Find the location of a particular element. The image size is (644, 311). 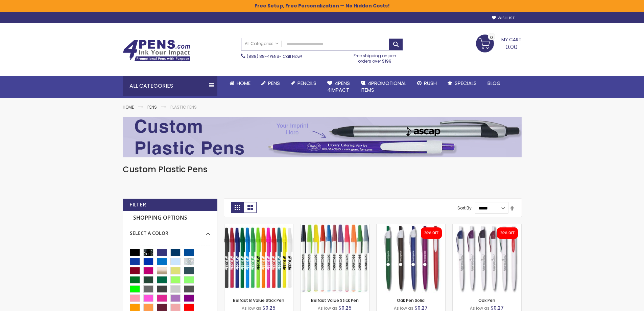

span: 0 is located at coordinates (492, 37).